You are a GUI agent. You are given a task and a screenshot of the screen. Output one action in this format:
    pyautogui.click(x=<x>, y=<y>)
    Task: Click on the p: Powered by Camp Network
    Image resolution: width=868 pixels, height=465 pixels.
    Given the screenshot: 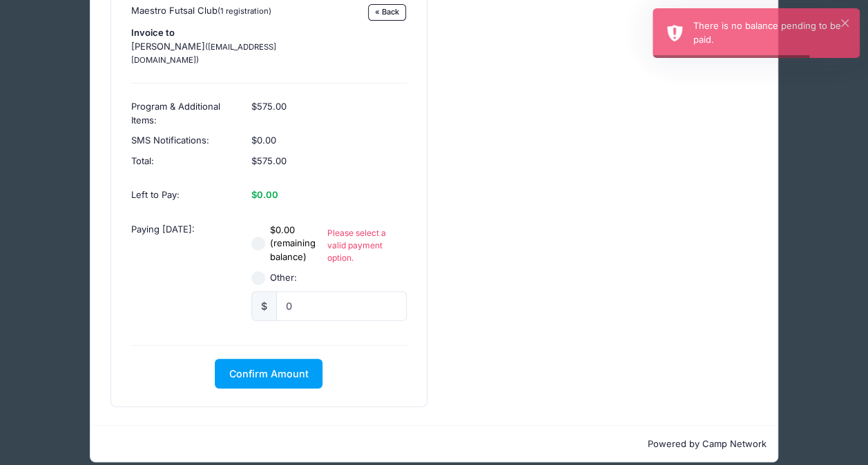 What is the action you would take?
    pyautogui.click(x=434, y=444)
    